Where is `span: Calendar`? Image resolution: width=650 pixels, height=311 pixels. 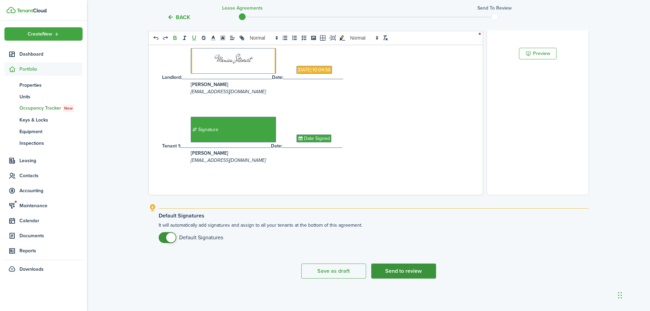
span: Calendar is located at coordinates (51, 220).